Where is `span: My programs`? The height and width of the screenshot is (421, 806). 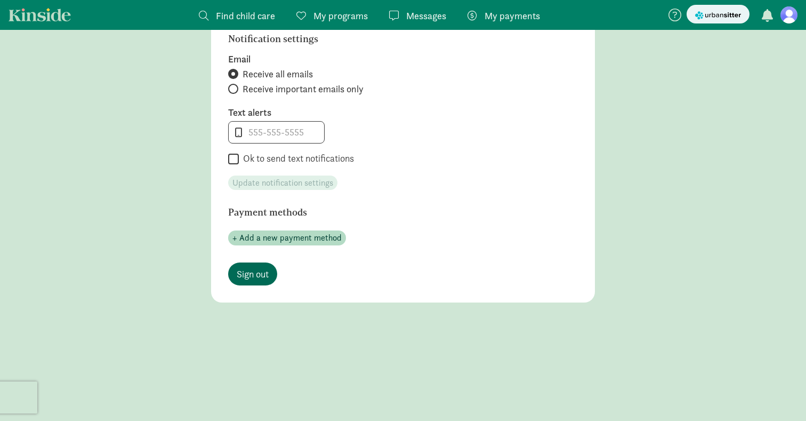 span: My programs is located at coordinates (341, 15).